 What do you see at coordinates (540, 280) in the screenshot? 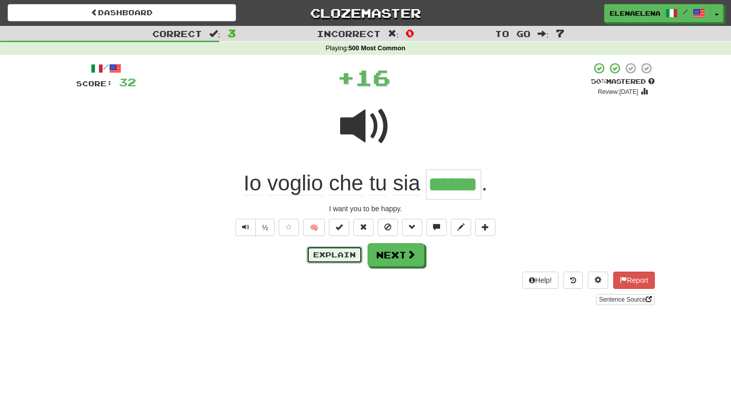
I see `button: Help!` at bounding box center [540, 280].